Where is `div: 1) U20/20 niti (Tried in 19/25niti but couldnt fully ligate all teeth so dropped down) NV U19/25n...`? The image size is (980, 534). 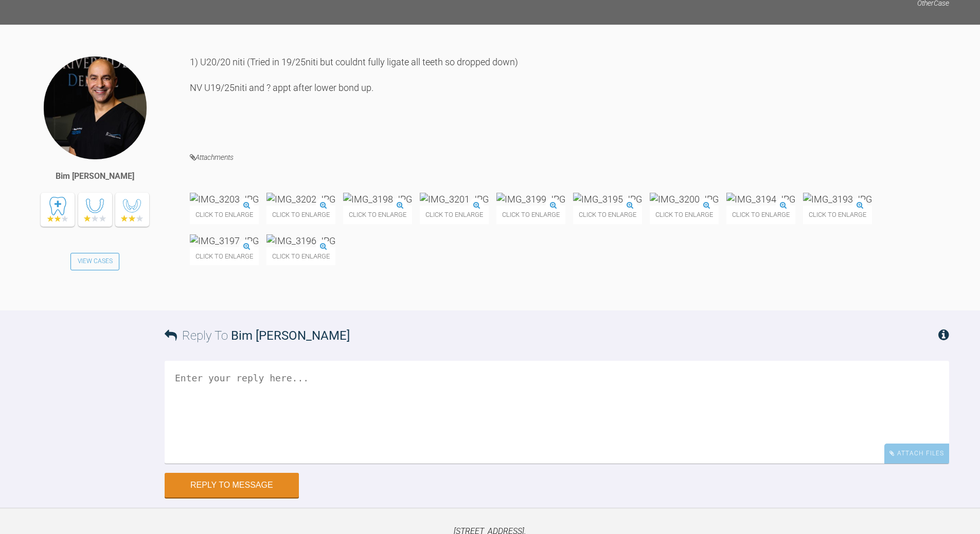
div: 1) U20/20 niti (Tried in 19/25niti but couldnt fully ligate all teeth so dropped down) NV U19/25n... is located at coordinates (569, 96).